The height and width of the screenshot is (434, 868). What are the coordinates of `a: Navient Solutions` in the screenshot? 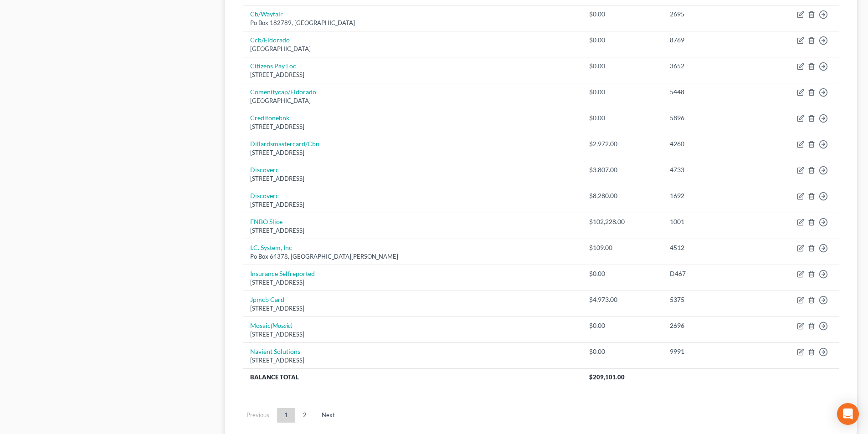 It's located at (275, 351).